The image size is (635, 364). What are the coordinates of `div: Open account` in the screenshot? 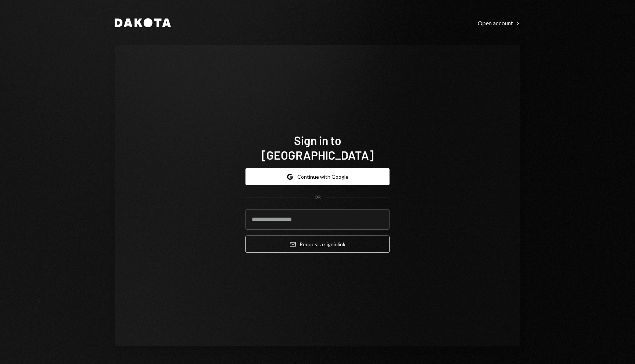 It's located at (499, 23).